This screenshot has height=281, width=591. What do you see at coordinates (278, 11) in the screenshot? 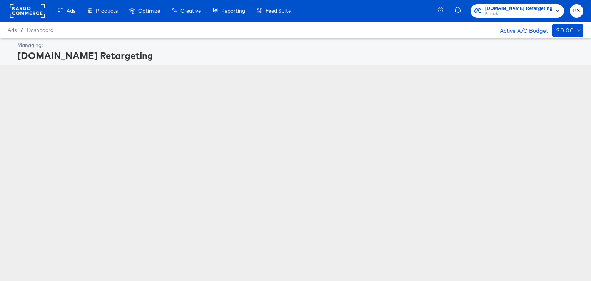
I see `span: Feed Suite` at bounding box center [278, 11].